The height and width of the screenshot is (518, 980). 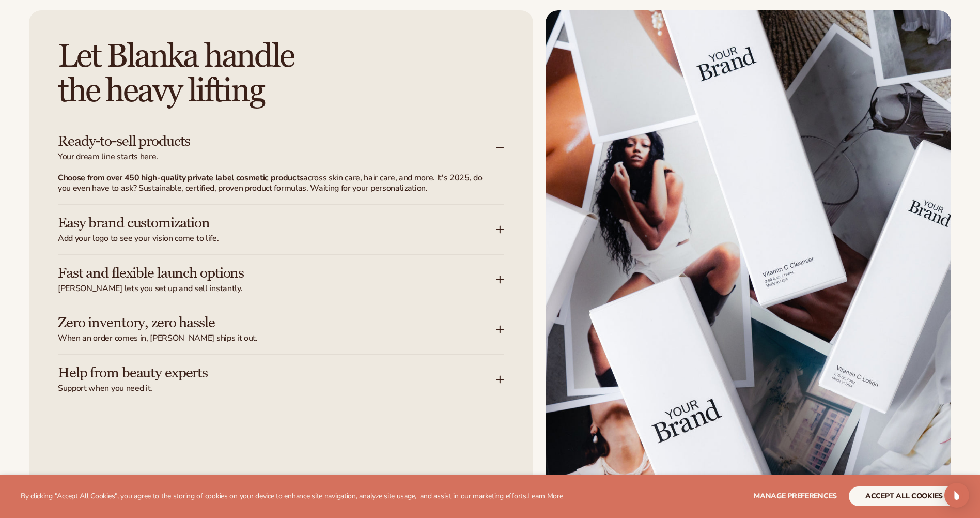 I want to click on div: Open Intercom Messenger, so click(x=957, y=495).